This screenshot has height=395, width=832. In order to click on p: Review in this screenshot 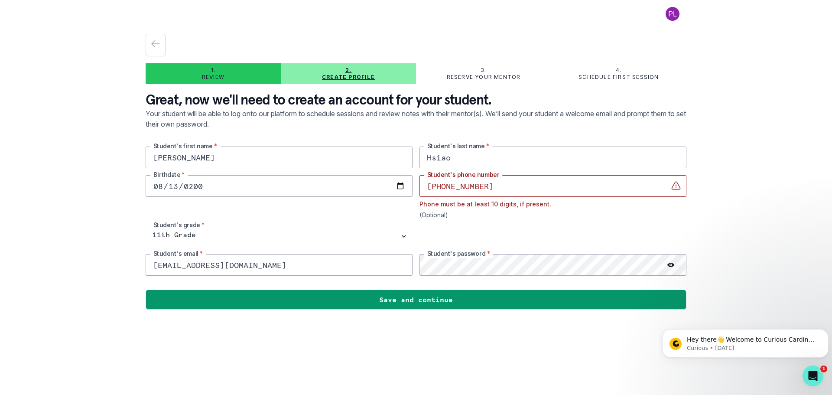, I will do `click(213, 77)`.